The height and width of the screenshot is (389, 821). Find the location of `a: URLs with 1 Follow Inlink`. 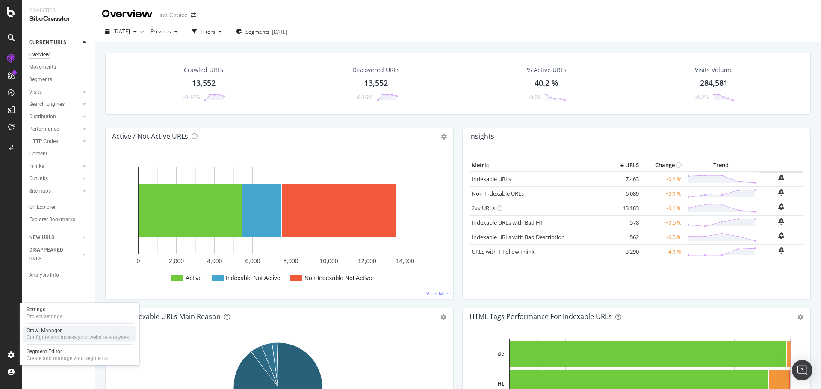

a: URLs with 1 Follow Inlink is located at coordinates (503, 252).